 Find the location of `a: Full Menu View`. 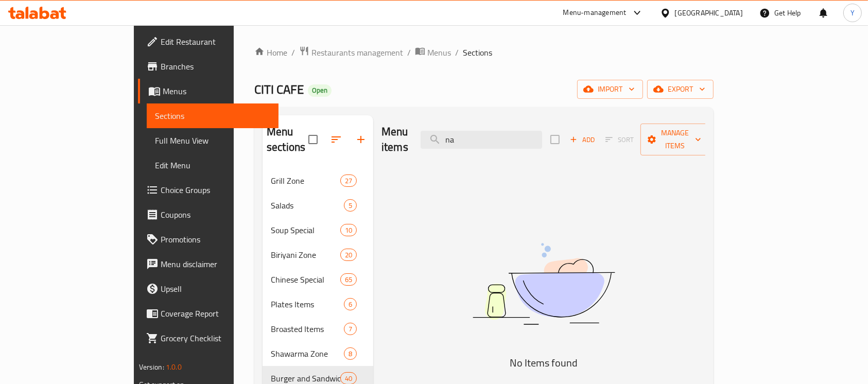

a: Full Menu View is located at coordinates (212, 140).